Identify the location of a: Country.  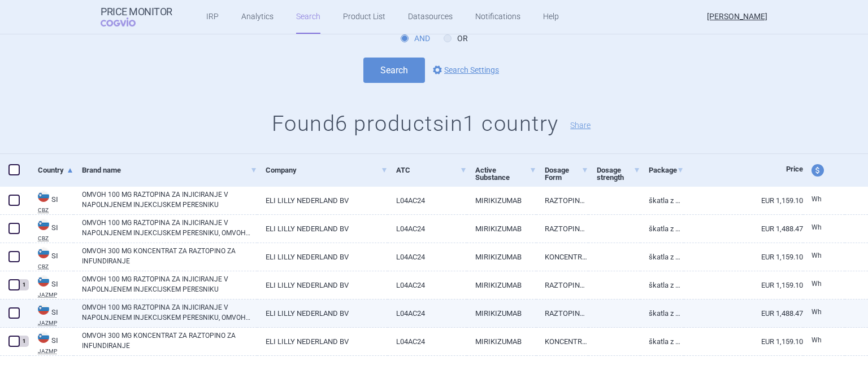
(56, 170).